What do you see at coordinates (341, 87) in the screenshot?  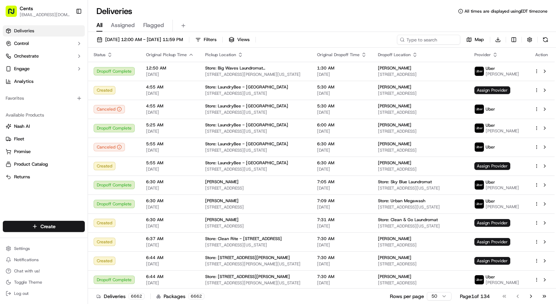 I see `span: 5:30 AM` at bounding box center [341, 87].